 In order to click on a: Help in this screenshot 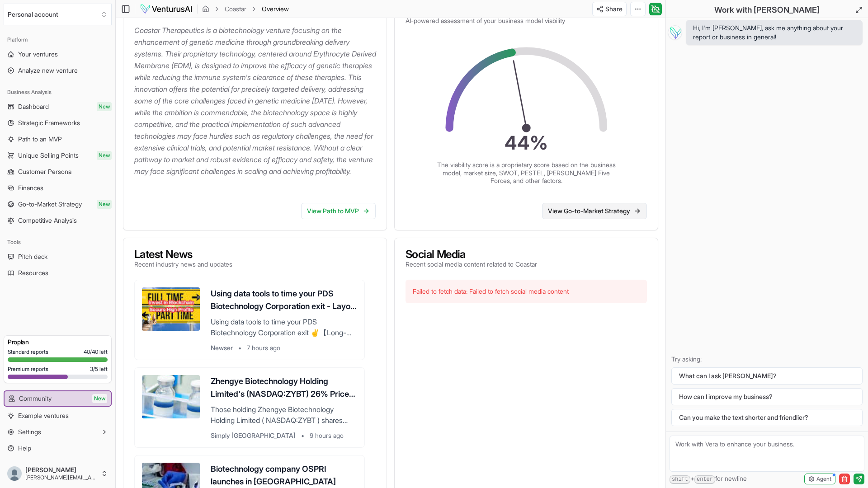, I will do `click(58, 448)`.